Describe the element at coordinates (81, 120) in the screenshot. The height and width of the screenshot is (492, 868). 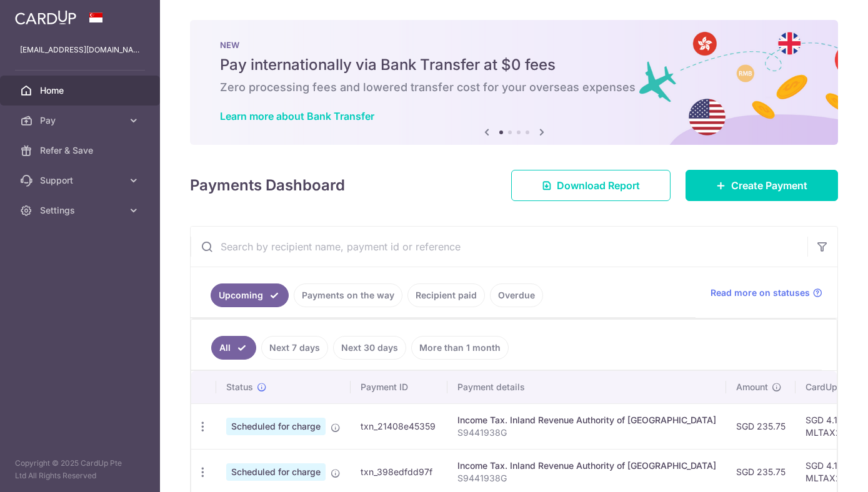
I see `span: Pay` at that location.